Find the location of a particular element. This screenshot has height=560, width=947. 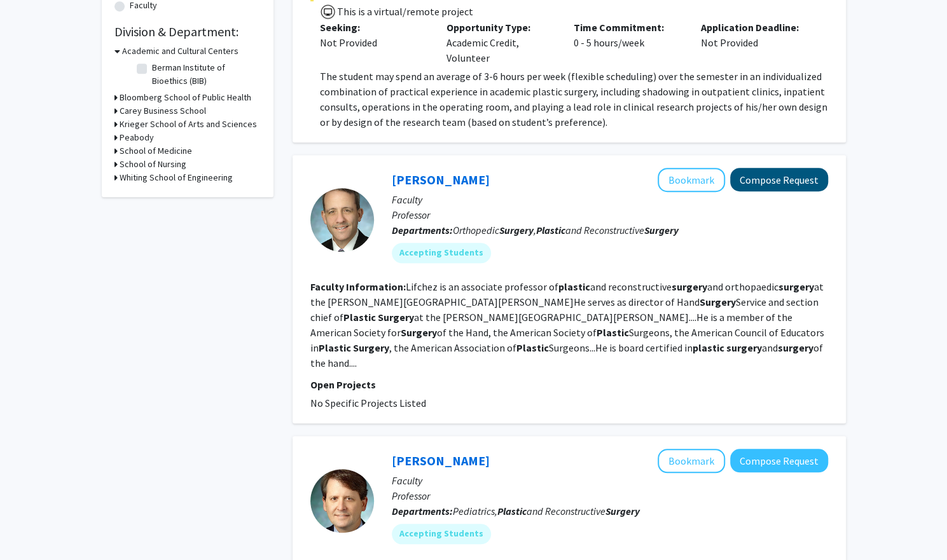

h3: Academic and Cultural Centers is located at coordinates (180, 50).